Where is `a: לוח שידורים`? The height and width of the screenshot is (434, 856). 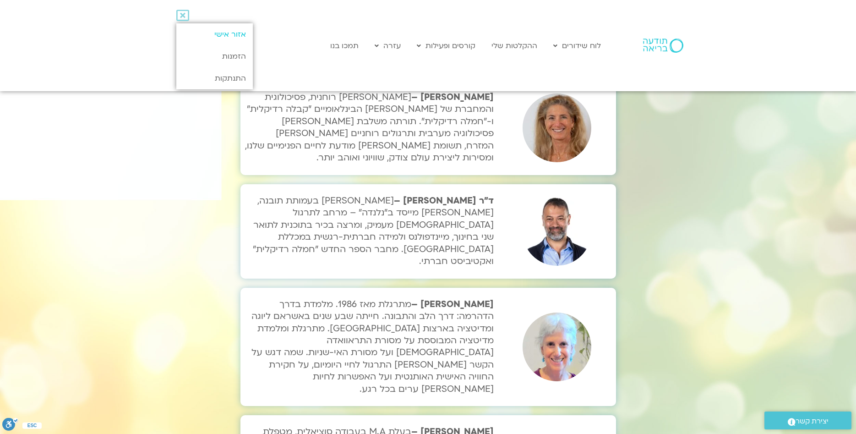 a: לוח שידורים is located at coordinates (577, 46).